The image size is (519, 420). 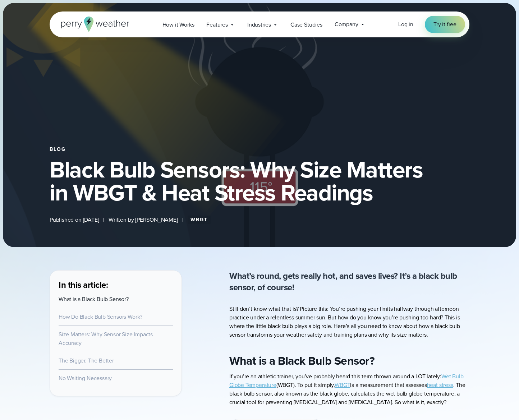 What do you see at coordinates (349, 322) in the screenshot?
I see `p: Still don’t know what that is? Picture this: You’re pushing your limits halfway through afternoon...` at bounding box center [349, 322].